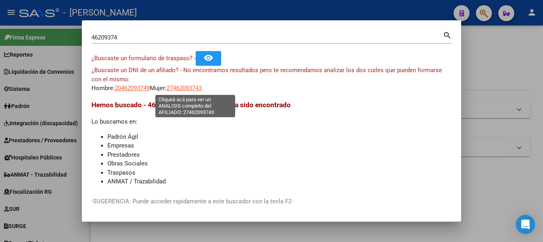 This screenshot has width=543, height=242. What do you see at coordinates (271, 79) in the screenshot?
I see `div: Hombre: Mujer:` at bounding box center [271, 79].